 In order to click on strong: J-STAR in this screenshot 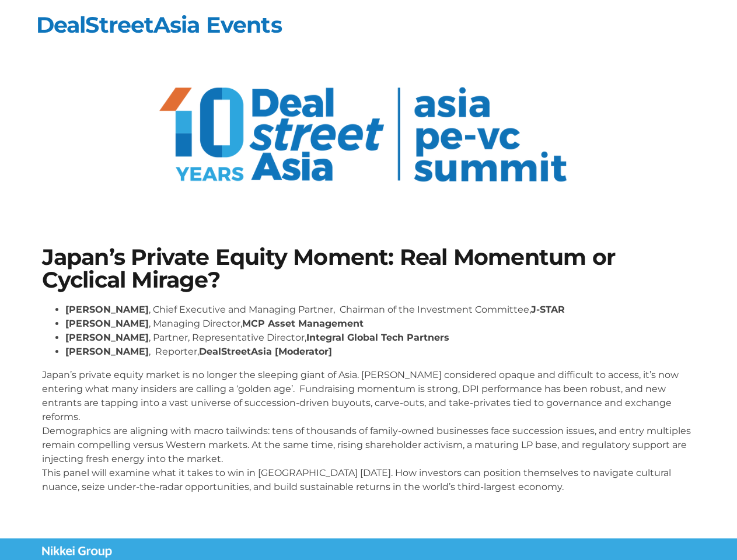, I will do `click(548, 309)`.